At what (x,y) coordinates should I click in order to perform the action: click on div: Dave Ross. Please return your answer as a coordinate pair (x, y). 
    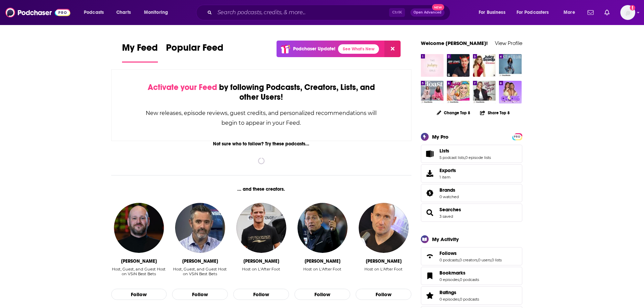
    Looking at the image, I should click on (200, 261).